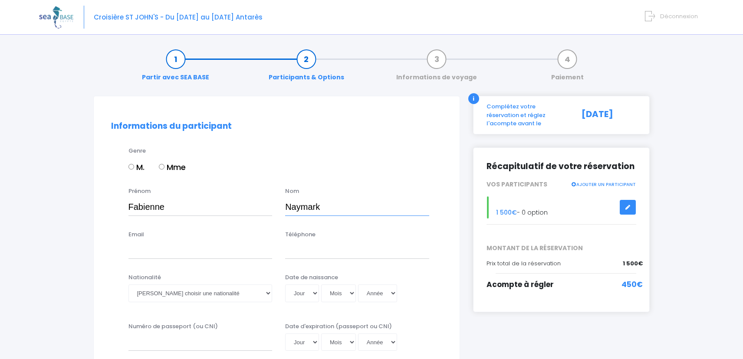 The width and height of the screenshot is (743, 359). What do you see at coordinates (520, 285) in the screenshot?
I see `span: Acompte à régler` at bounding box center [520, 285].